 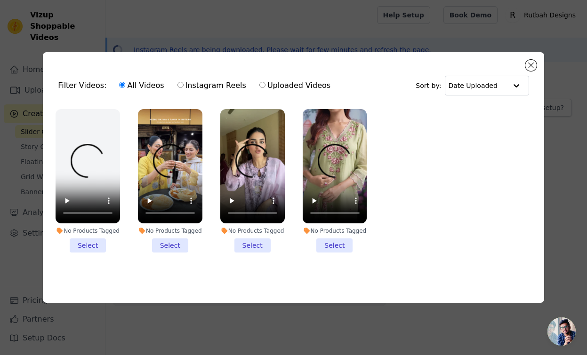 I want to click on button: Close modal, so click(x=531, y=65).